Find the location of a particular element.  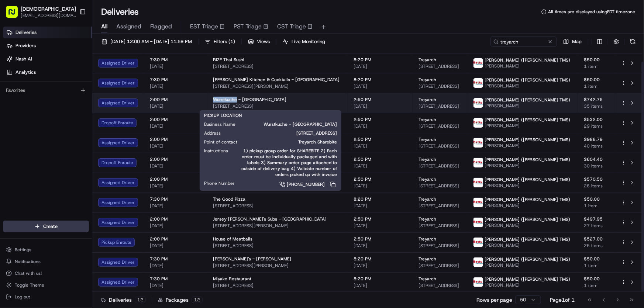

a: Powered byPylon is located at coordinates (71, 128).